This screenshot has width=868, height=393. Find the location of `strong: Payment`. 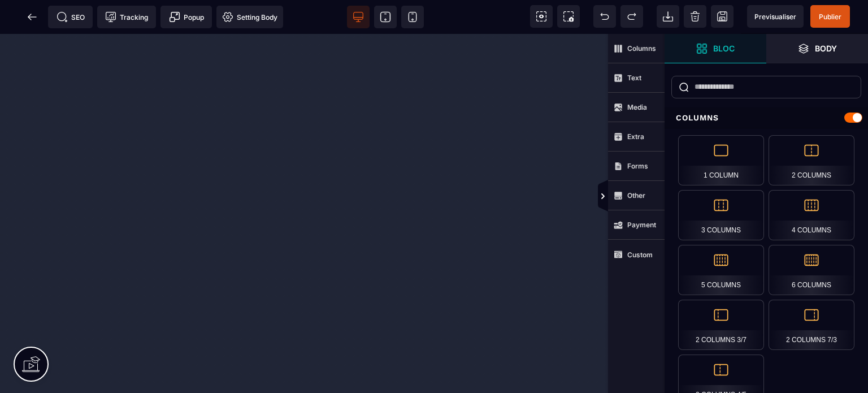

strong: Payment is located at coordinates (641, 224).